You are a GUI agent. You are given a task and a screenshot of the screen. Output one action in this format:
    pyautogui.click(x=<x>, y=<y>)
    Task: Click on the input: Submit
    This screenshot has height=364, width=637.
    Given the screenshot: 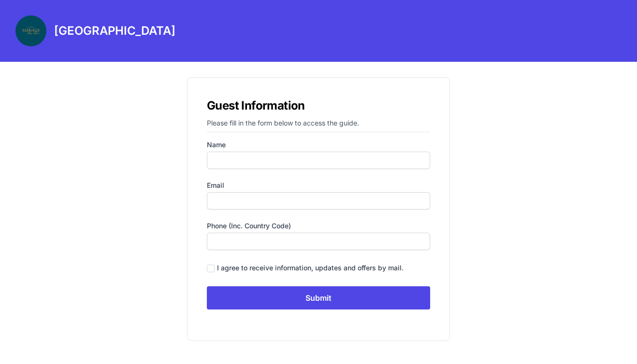 What is the action you would take?
    pyautogui.click(x=318, y=298)
    